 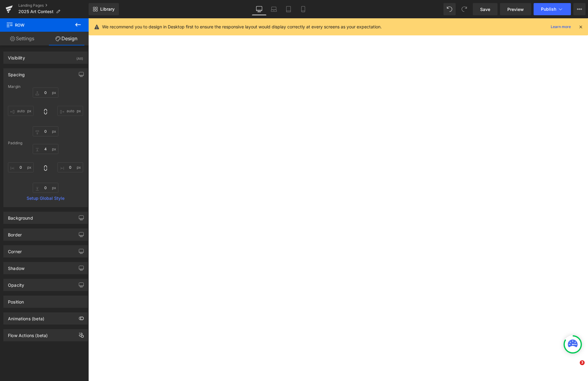 I want to click on span: 3, so click(x=582, y=363).